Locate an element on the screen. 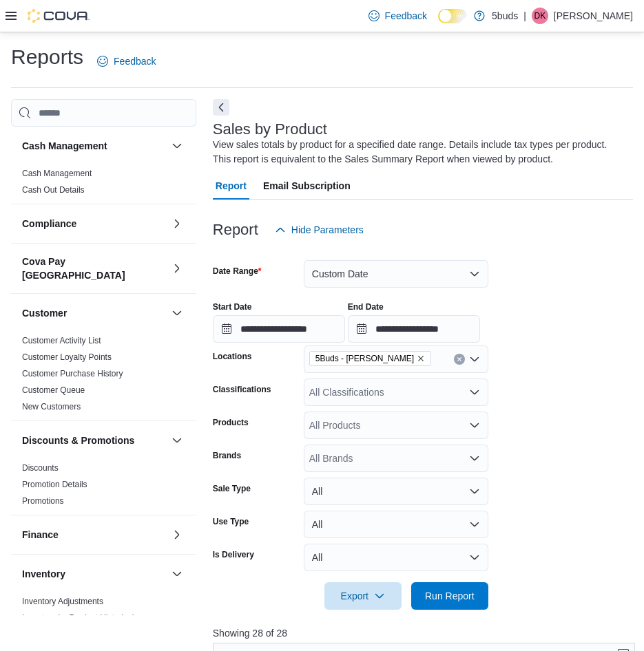 The height and width of the screenshot is (651, 644). button: Run Report is located at coordinates (450, 596).